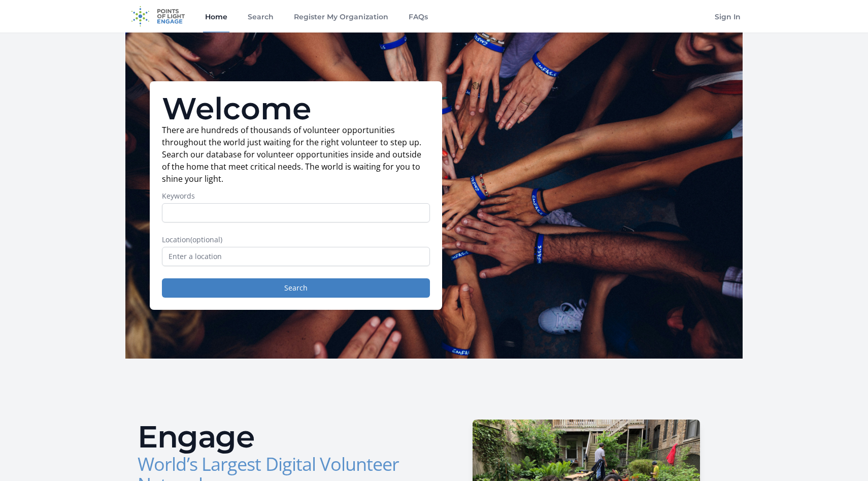 Image resolution: width=868 pixels, height=481 pixels. What do you see at coordinates (281, 437) in the screenshot?
I see `h2: Engage` at bounding box center [281, 437].